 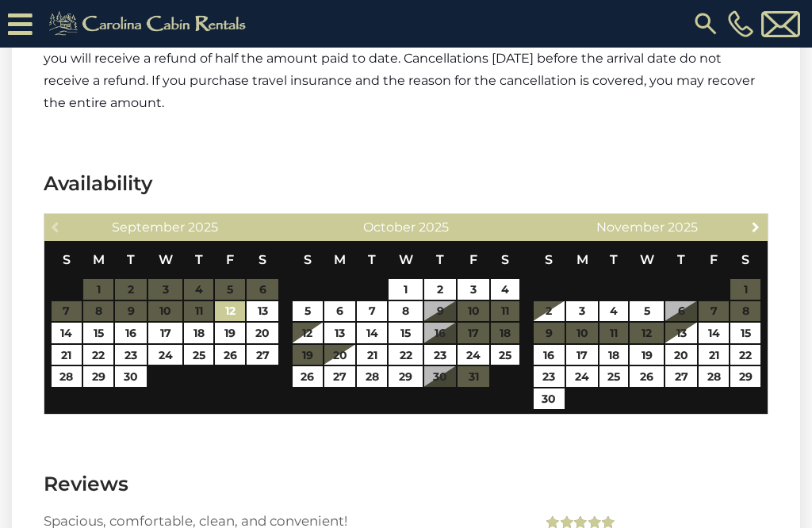 I want to click on a: 1, so click(x=405, y=289).